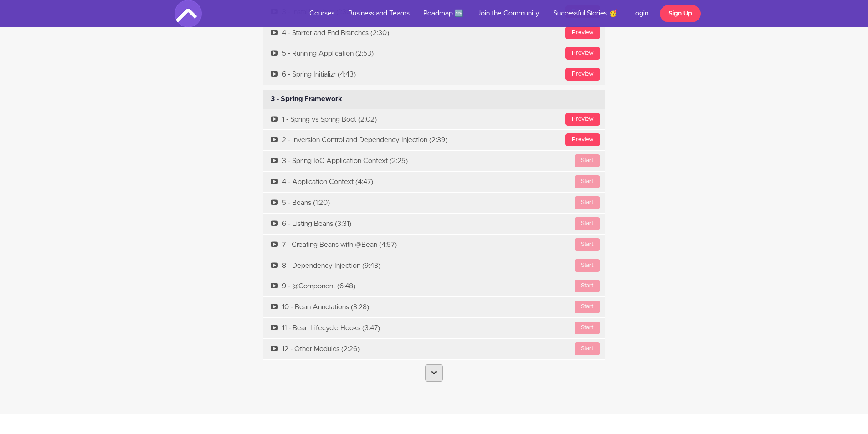  What do you see at coordinates (680, 14) in the screenshot?
I see `a: Sign Up` at bounding box center [680, 14].